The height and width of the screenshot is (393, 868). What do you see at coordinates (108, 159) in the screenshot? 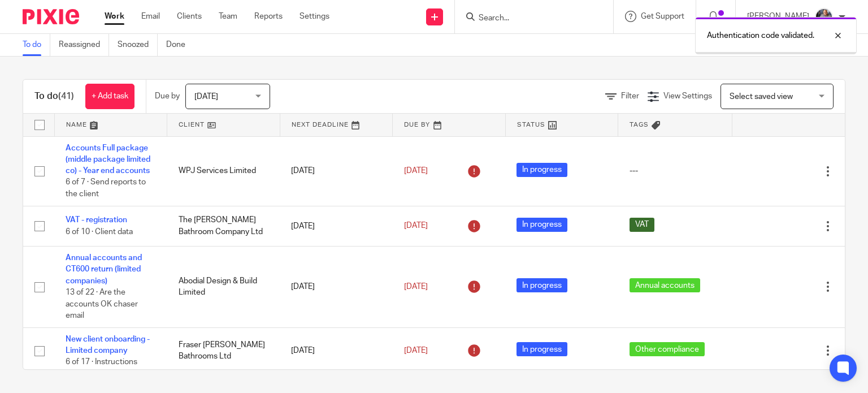
I see `a: Accounts Full package (middle package limited co) - Year end accounts` at bounding box center [108, 159].